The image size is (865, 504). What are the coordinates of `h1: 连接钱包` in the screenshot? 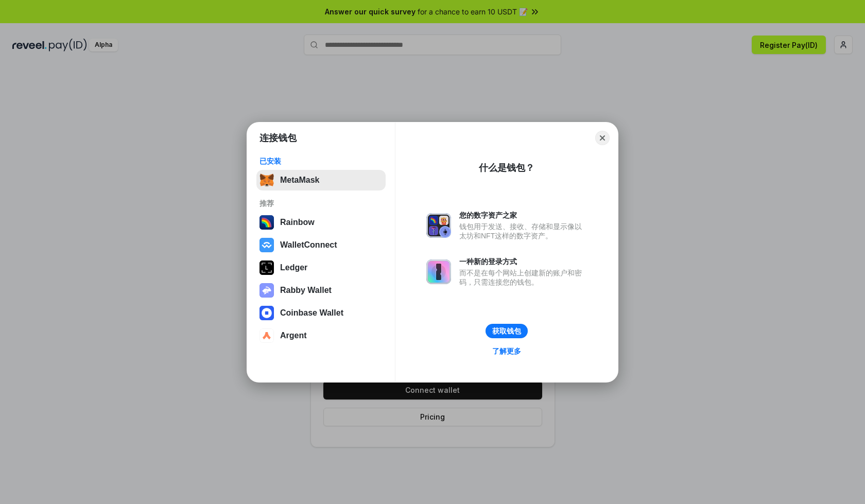 It's located at (278, 138).